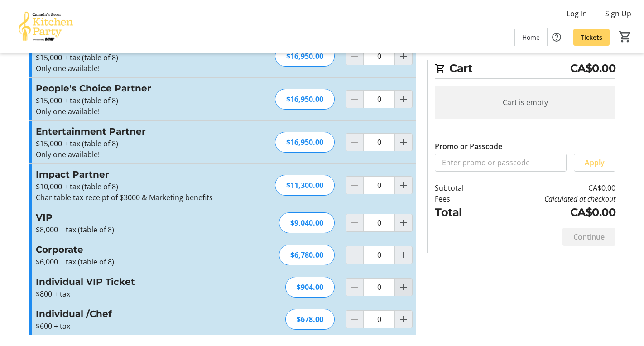  I want to click on div: $9,040.00, so click(307, 223).